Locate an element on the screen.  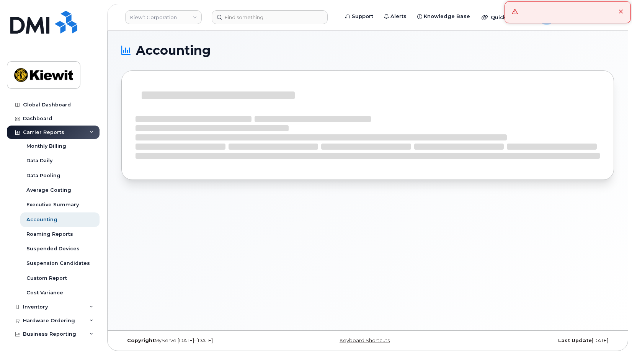
strong: Last Update is located at coordinates (575, 340).